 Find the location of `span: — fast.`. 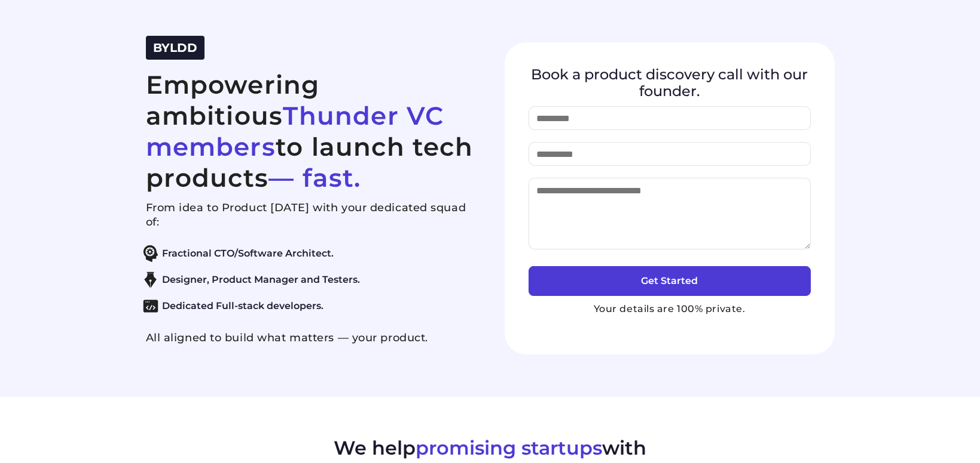

span: — fast. is located at coordinates (315, 178).